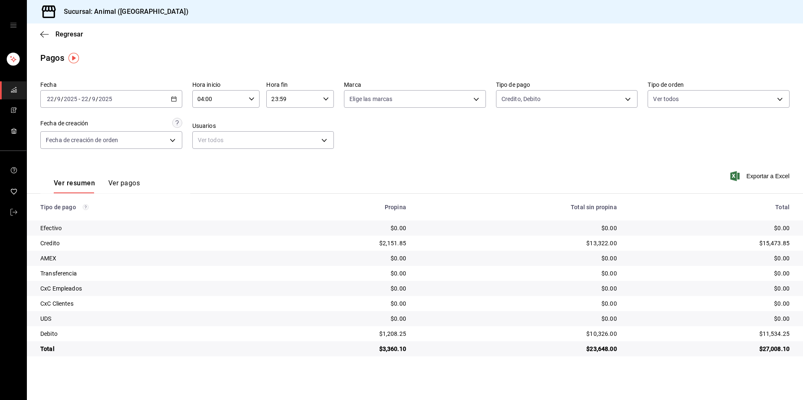 The width and height of the screenshot is (803, 400). What do you see at coordinates (518, 349) in the screenshot?
I see `div: $23,648.00` at bounding box center [518, 349].